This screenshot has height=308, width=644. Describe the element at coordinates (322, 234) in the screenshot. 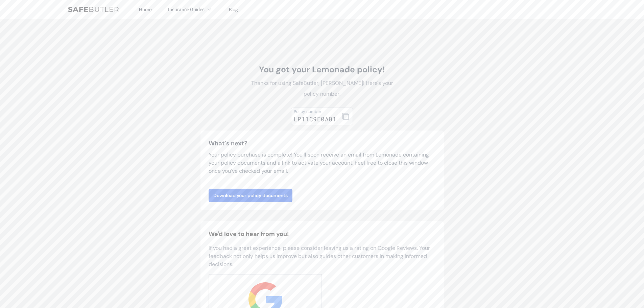

I see `h2: We'd love to hear from you!` at that location.